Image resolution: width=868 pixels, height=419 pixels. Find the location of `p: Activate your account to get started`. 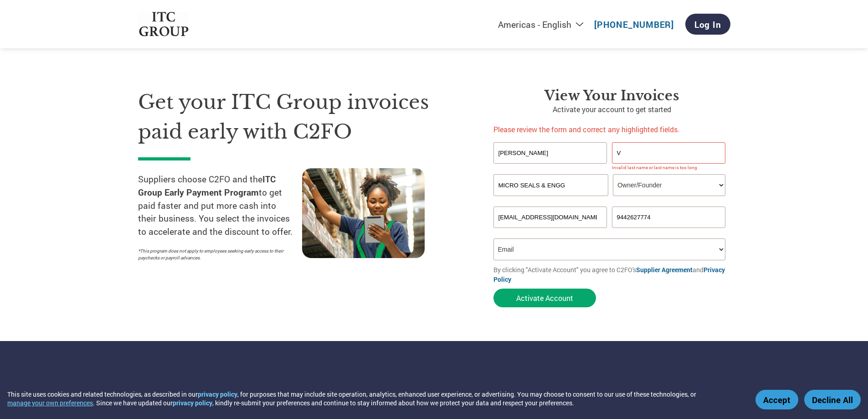

p: Activate your account to get started is located at coordinates (612, 109).